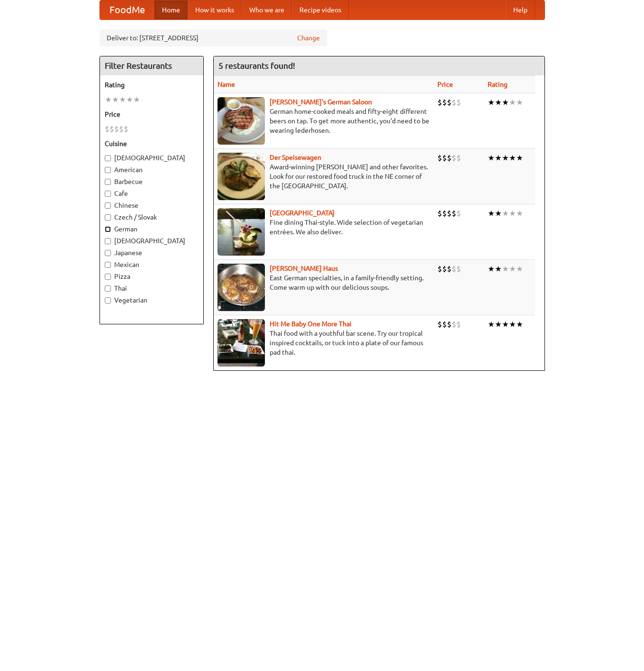 This screenshot has height=671, width=644. I want to click on label: Czech / Slovak, so click(152, 217).